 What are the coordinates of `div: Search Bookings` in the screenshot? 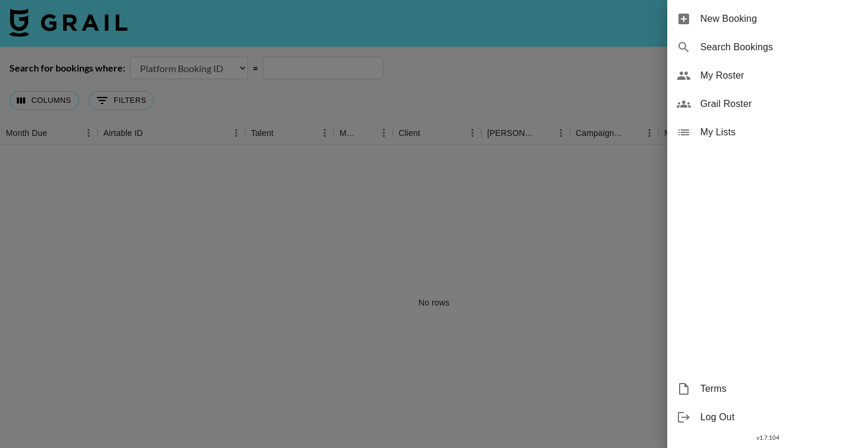 It's located at (768, 47).